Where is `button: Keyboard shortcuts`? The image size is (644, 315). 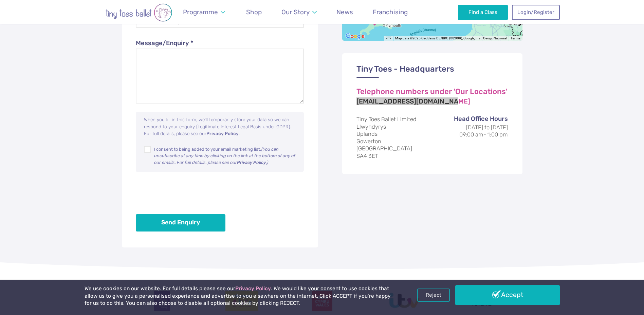
button: Keyboard shortcuts is located at coordinates (389, 40).